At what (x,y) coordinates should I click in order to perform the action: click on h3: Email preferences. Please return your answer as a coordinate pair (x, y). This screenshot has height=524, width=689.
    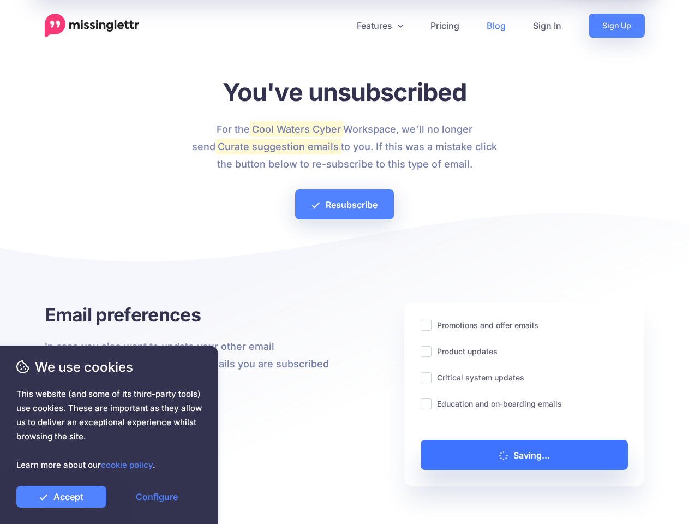
    Looking at the image, I should click on (190, 314).